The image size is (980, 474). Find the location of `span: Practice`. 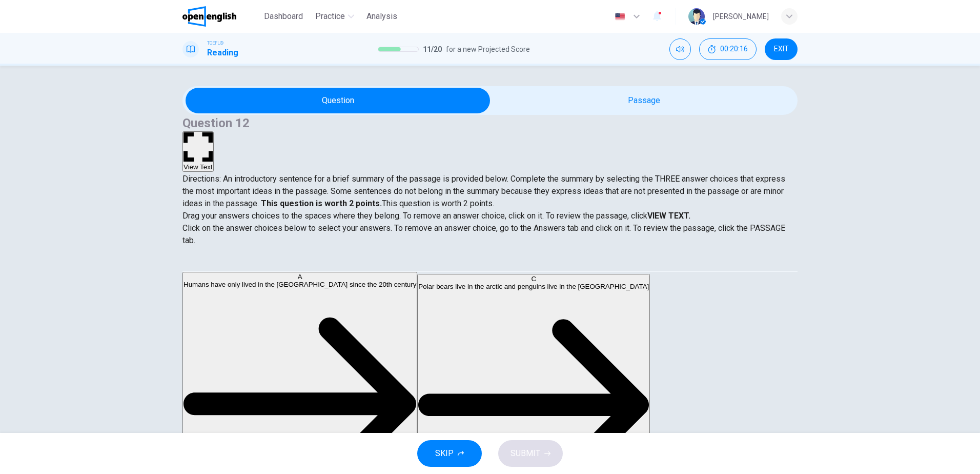

span: Practice is located at coordinates (330, 17).